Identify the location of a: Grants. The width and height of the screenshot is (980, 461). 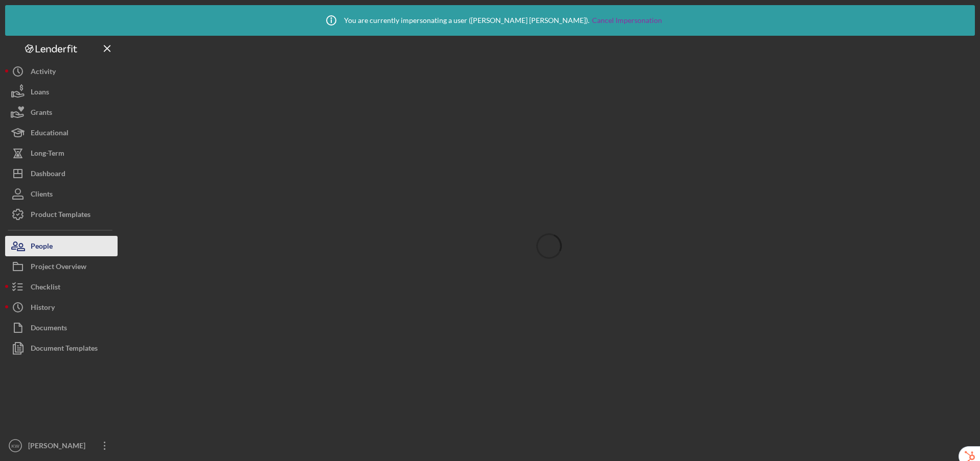
(62, 113).